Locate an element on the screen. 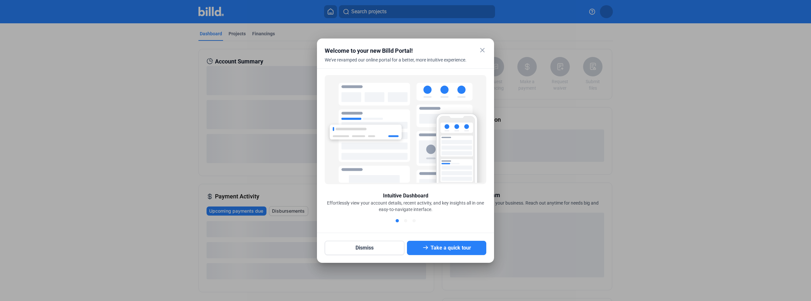 The width and height of the screenshot is (811, 301). div: Effortlessly view your account details, recent activity, and key insights all in one easy-to-navi... is located at coordinates (405, 206).